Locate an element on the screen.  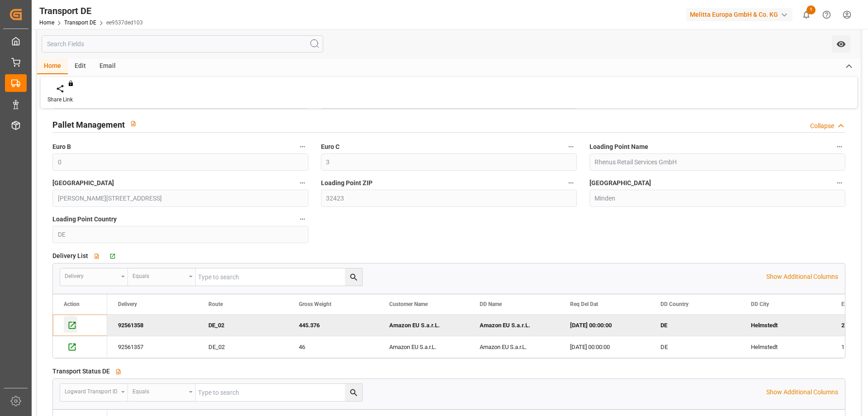
button: Loading Point Name is located at coordinates (840, 147).